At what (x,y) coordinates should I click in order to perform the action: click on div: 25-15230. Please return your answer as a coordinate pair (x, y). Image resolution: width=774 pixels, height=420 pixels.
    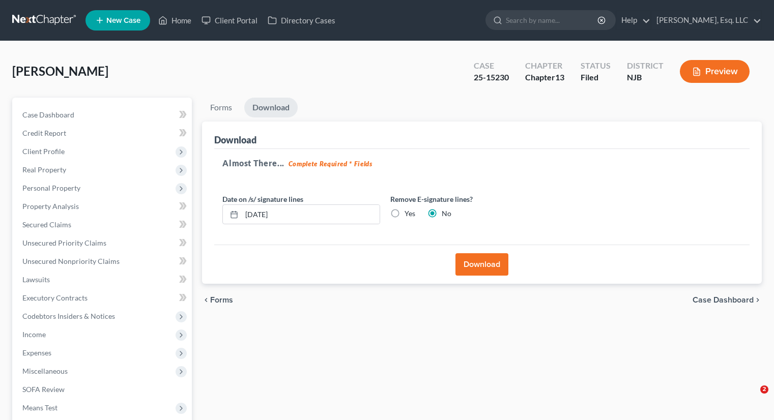
    Looking at the image, I should click on (491, 77).